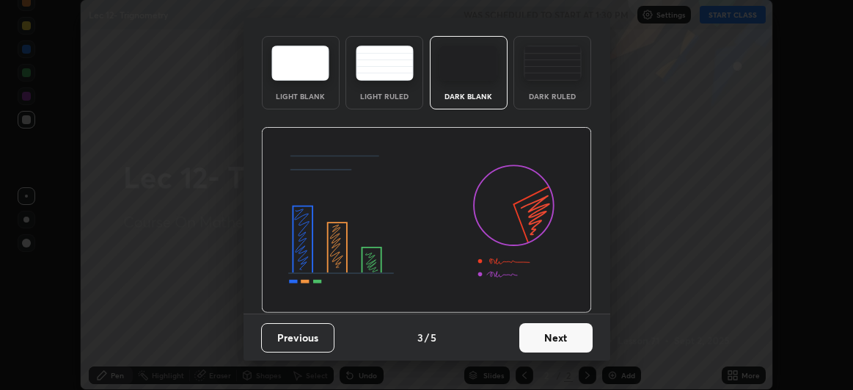 Image resolution: width=853 pixels, height=390 pixels. I want to click on img: darkRuledTheme.de295e13.svg, so click(552, 63).